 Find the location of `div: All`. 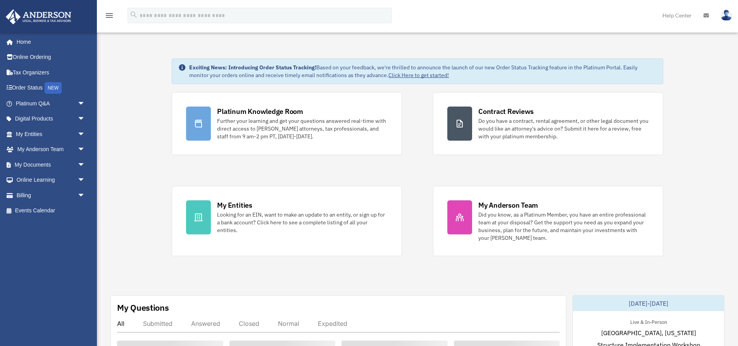

div: All is located at coordinates (120, 324).